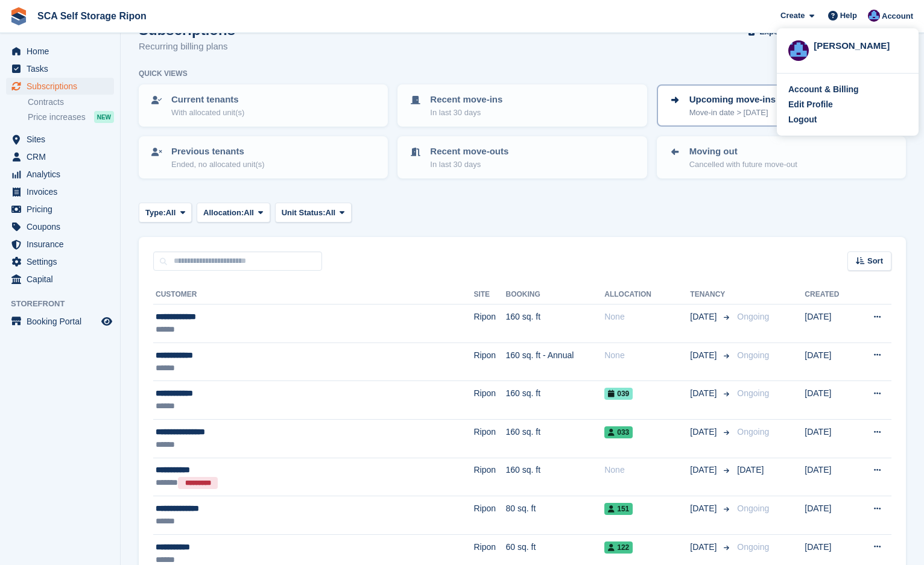  I want to click on a: Previous tenants Ended, no allocated unit(s), so click(263, 158).